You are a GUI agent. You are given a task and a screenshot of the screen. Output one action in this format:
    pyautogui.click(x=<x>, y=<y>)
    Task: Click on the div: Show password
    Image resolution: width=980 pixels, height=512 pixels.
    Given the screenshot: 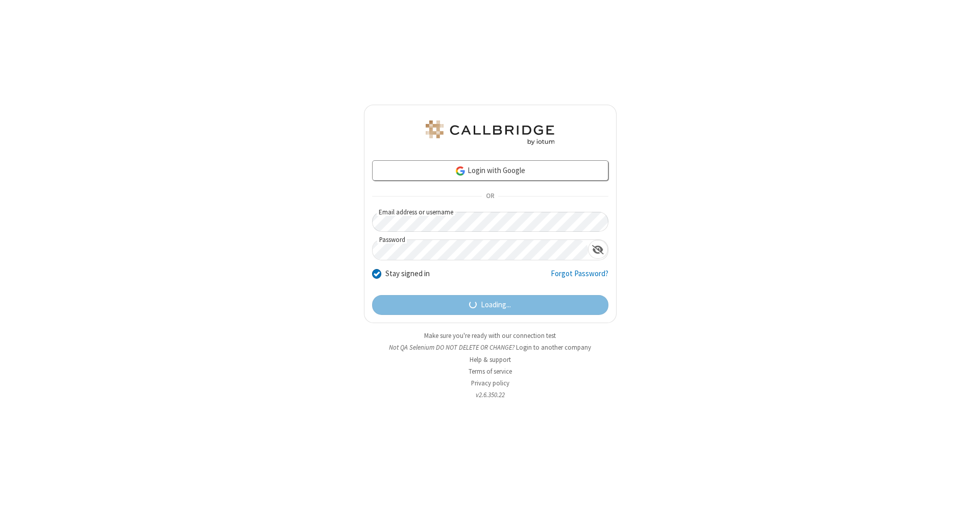 What is the action you would take?
    pyautogui.click(x=598, y=249)
    